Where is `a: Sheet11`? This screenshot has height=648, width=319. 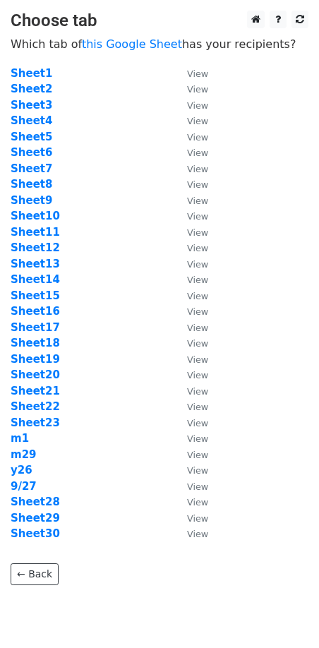 a: Sheet11 is located at coordinates (35, 232).